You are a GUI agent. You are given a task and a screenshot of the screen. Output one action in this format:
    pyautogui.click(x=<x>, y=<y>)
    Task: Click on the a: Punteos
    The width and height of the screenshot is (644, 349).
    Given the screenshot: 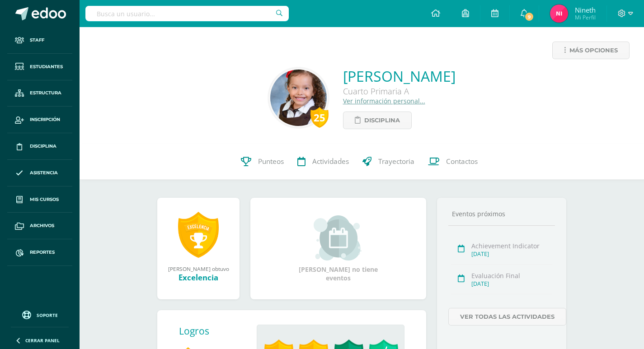 What is the action you would take?
    pyautogui.click(x=262, y=162)
    